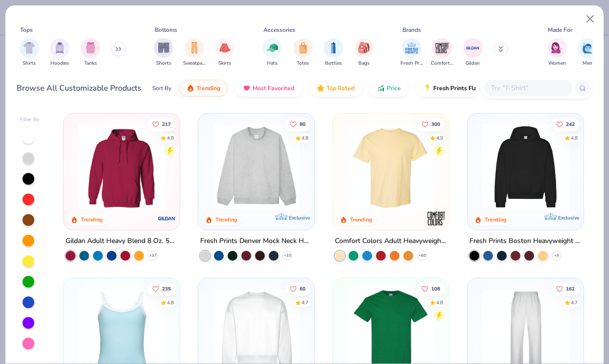 The height and width of the screenshot is (364, 609). I want to click on img: Women Image, so click(556, 47).